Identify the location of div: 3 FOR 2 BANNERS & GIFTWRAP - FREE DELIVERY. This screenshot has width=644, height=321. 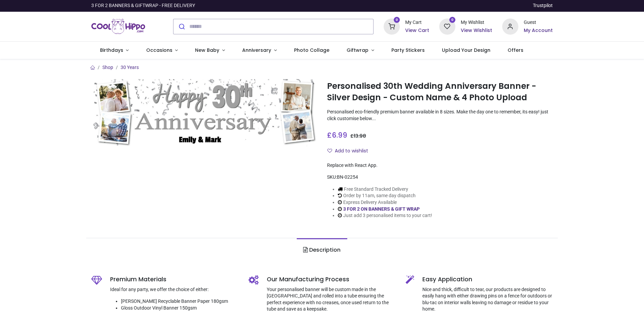
(143, 6).